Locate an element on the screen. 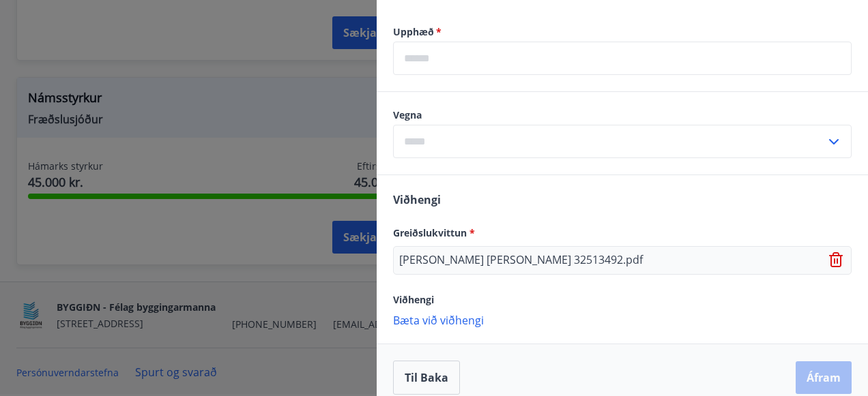  label: Upphæð is located at coordinates (622, 32).